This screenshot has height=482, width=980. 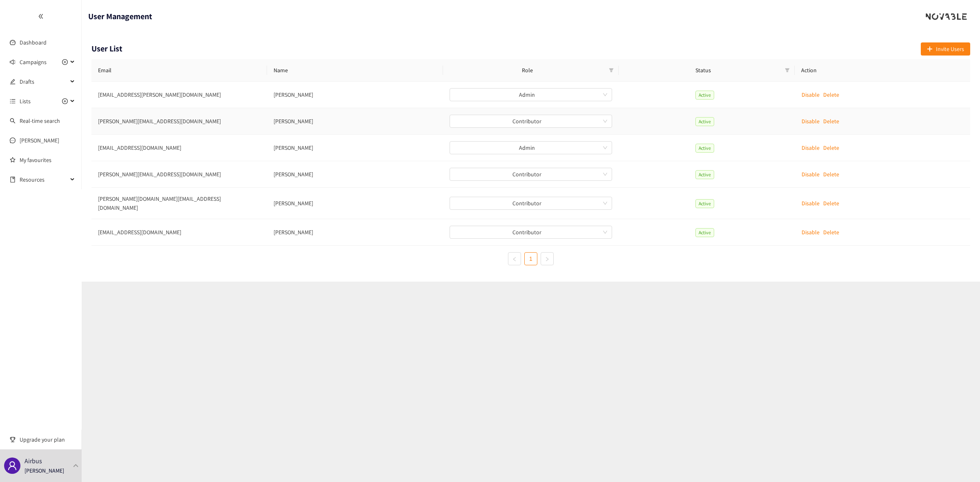 I want to click on span: unordered-list, so click(x=12, y=101).